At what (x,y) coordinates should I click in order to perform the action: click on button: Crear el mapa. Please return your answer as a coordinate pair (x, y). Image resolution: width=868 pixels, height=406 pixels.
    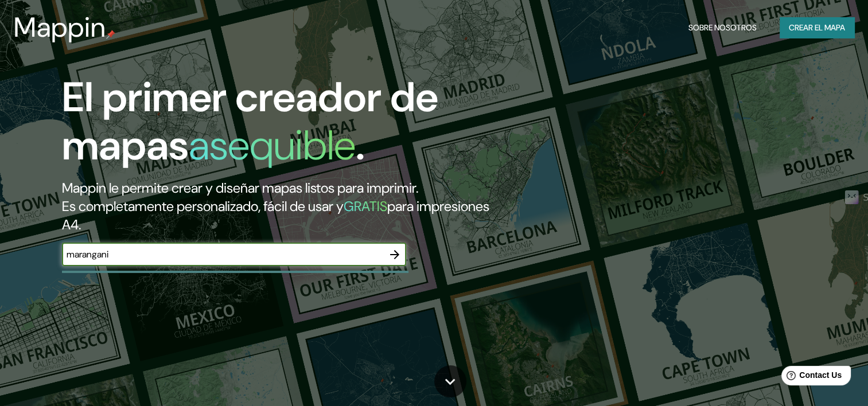
    Looking at the image, I should click on (817, 27).